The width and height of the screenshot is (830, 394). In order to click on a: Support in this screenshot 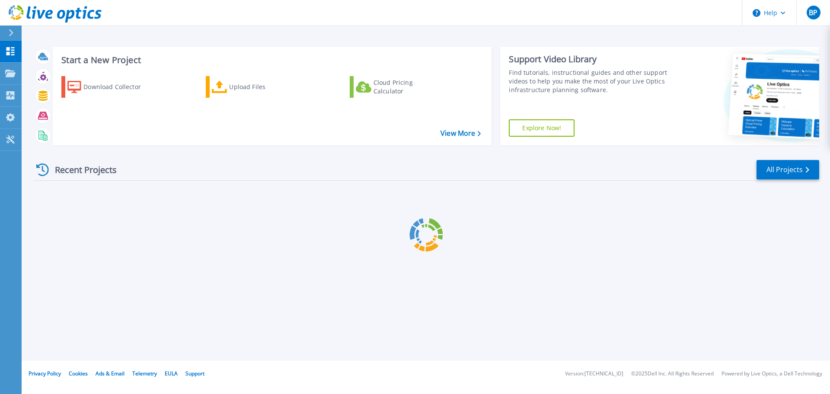, I will do `click(195, 373)`.